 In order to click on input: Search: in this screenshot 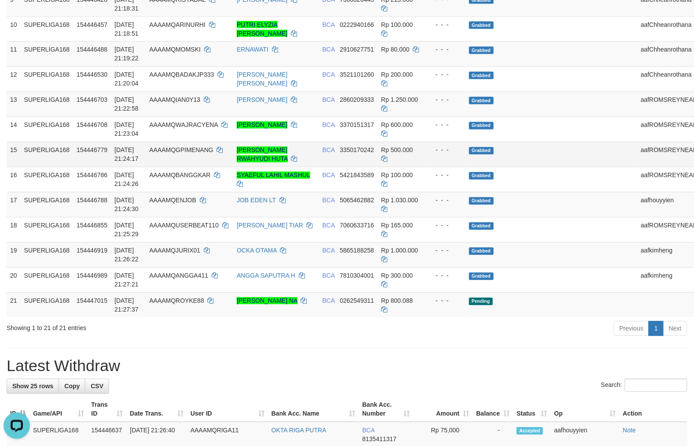, I will do `click(657, 385)`.